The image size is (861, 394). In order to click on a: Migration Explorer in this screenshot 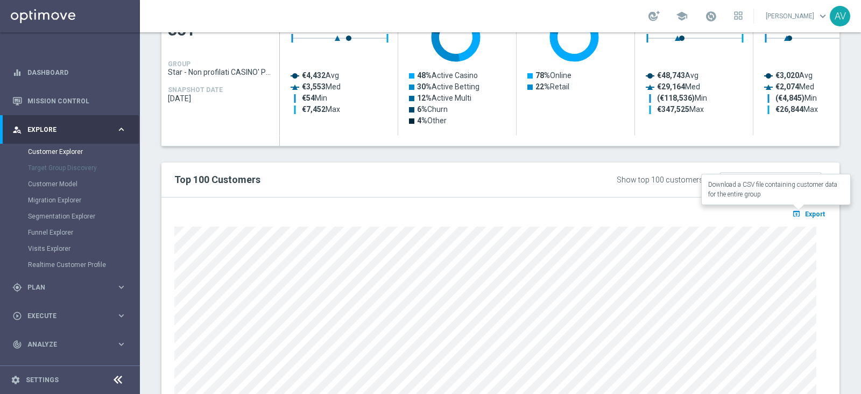, I will do `click(70, 200)`.